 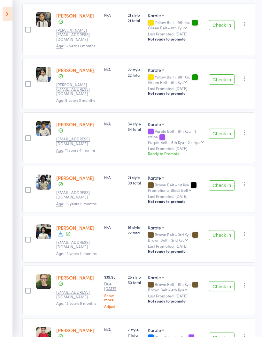 I want to click on span: : 12 years 5 months, so click(x=76, y=303).